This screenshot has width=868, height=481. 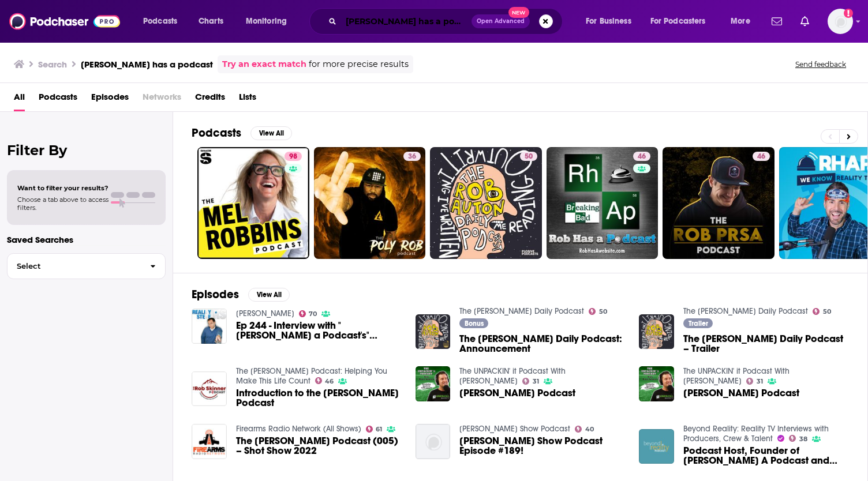 I want to click on a: The Rob Auton Daily Podcast – Trailer, so click(x=766, y=344).